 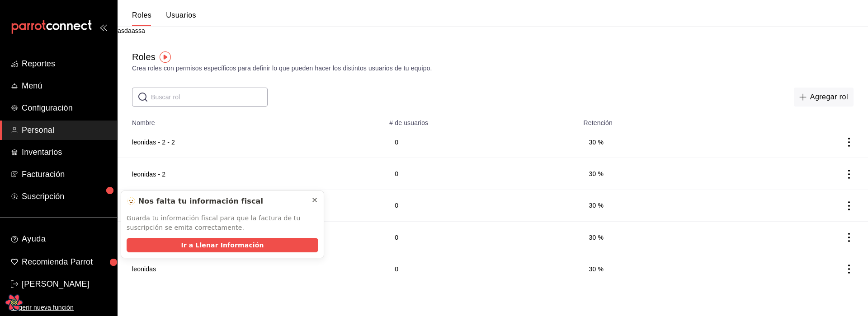 I want to click on button: Agregar rol, so click(x=824, y=97).